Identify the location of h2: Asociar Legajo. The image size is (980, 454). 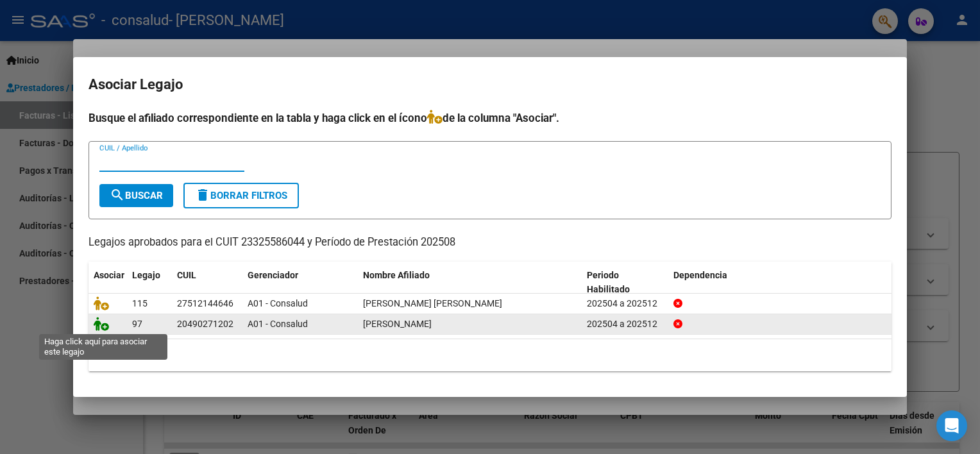
(490, 85).